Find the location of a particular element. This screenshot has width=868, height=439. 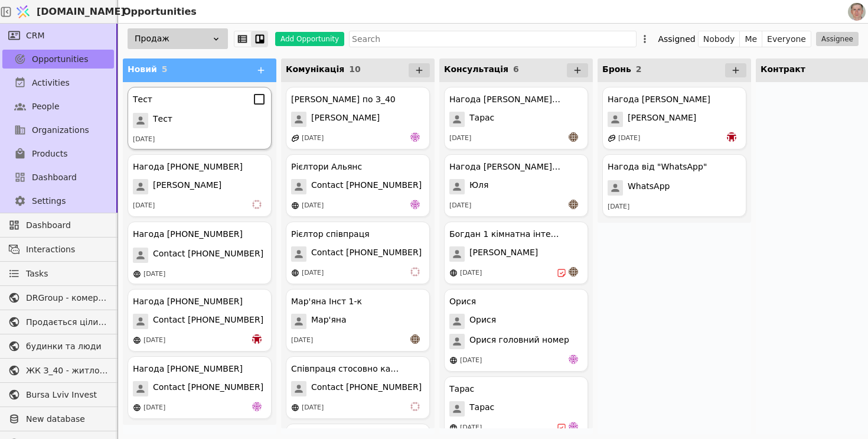

a: Bursa Lviv Invest is located at coordinates (58, 394).